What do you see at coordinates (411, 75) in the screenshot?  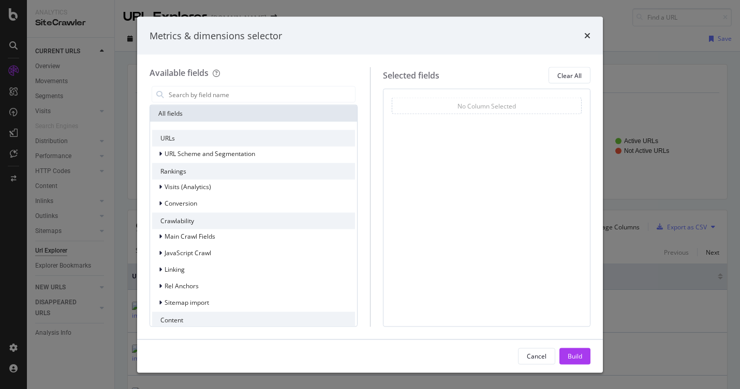 I see `div: Selected fields` at bounding box center [411, 75].